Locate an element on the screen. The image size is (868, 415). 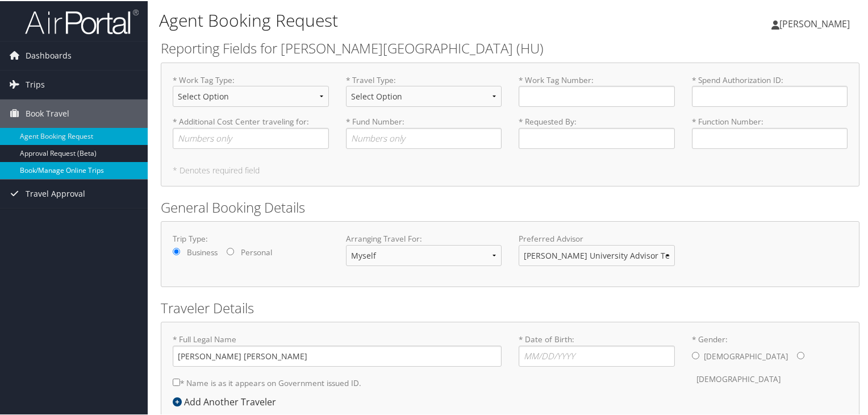
input: * Fund Number: is located at coordinates (424, 137).